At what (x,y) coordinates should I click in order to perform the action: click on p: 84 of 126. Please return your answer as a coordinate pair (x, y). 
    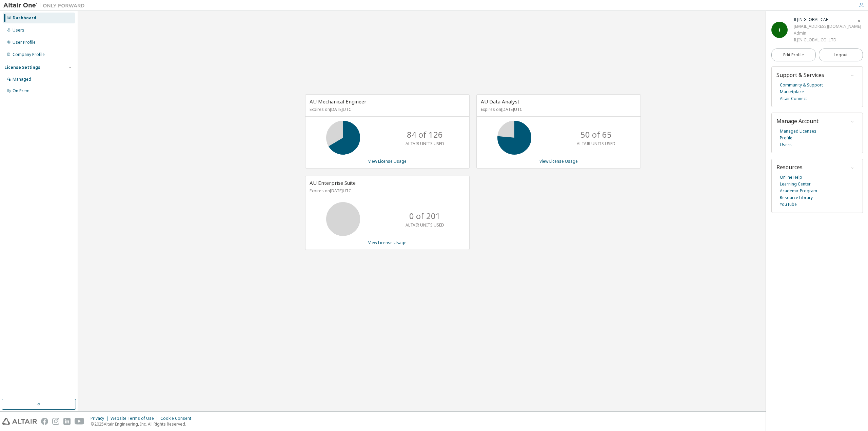
    Looking at the image, I should click on (425, 134).